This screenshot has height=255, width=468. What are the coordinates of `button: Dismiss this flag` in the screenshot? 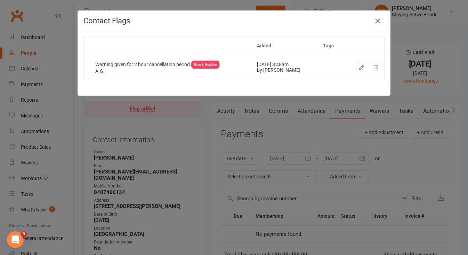 It's located at (376, 67).